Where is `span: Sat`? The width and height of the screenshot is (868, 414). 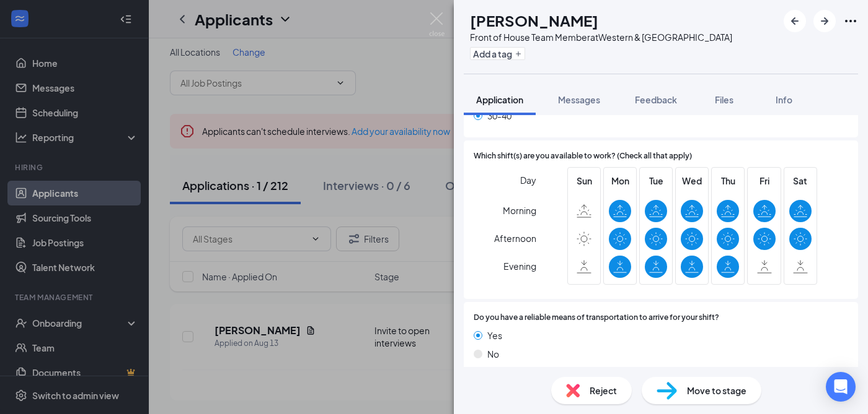
span: Sat is located at coordinates (800, 181).